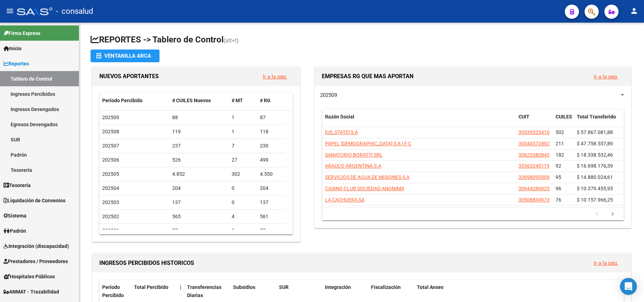 The image size is (644, 302). What do you see at coordinates (595, 166) in the screenshot?
I see `span: $ 16.698.176,39` at bounding box center [595, 166].